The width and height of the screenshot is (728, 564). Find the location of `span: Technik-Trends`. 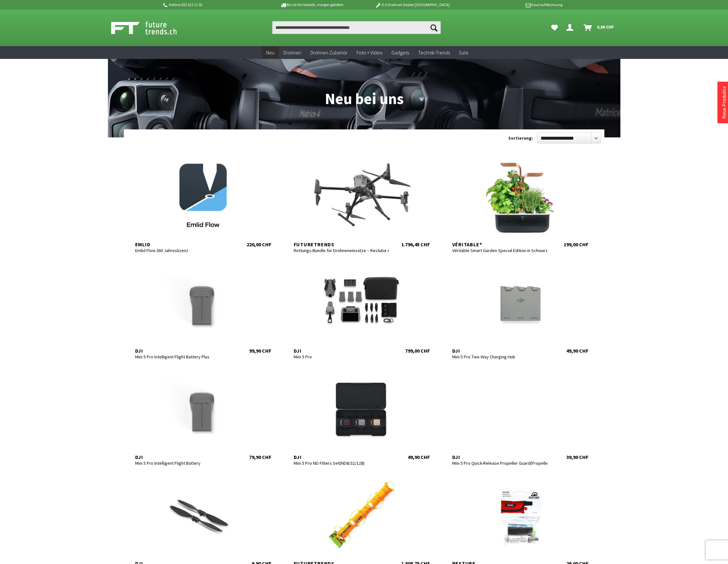

span: Technik-Trends is located at coordinates (434, 53).